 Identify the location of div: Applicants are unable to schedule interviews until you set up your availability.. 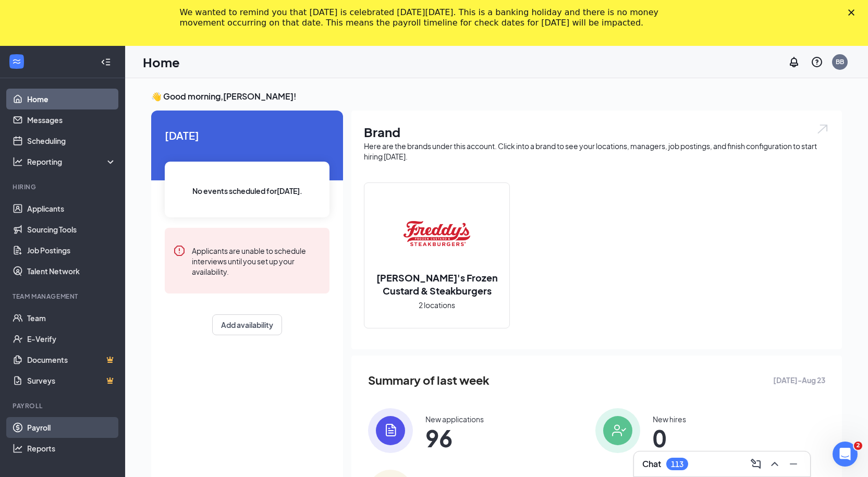
(256, 260).